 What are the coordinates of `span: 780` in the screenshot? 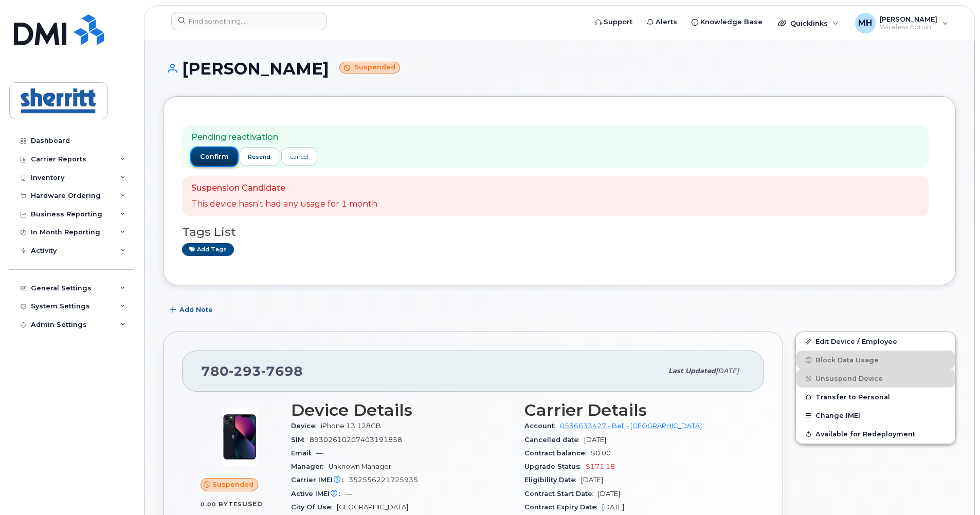 It's located at (252, 371).